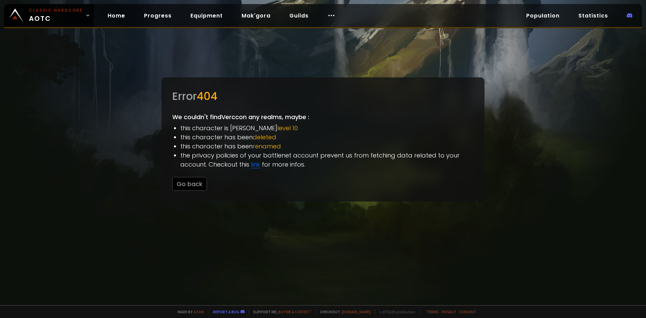  Describe the element at coordinates (49, 15) in the screenshot. I see `a: Classic HardcoreAOTC` at that location.